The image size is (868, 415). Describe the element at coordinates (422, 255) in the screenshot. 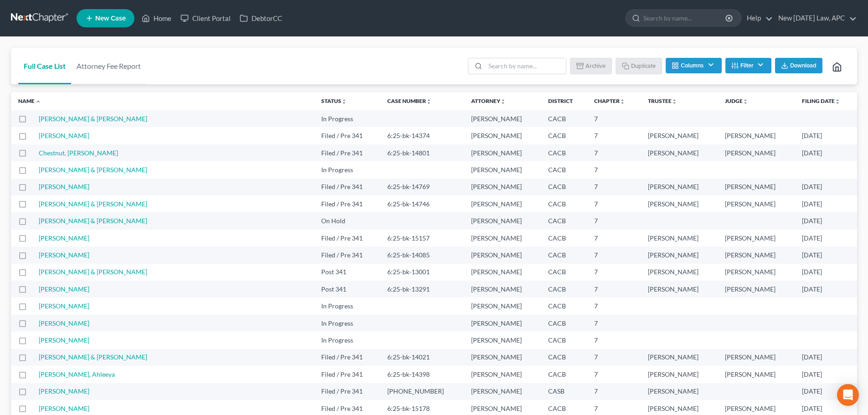

I see `td: 6:25-bk-14085` at that location.